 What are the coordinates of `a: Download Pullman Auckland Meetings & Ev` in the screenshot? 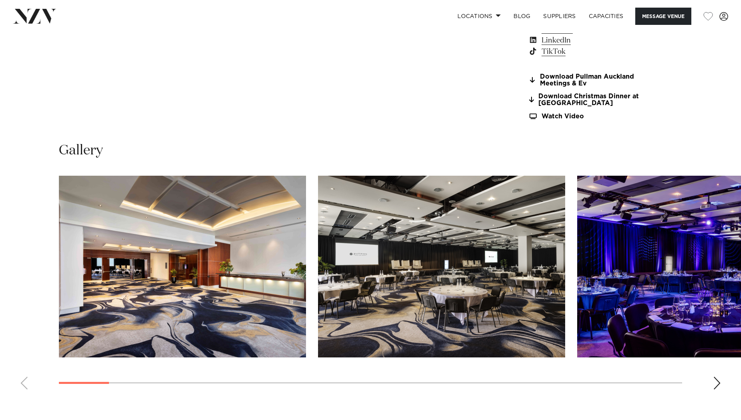 It's located at (594, 80).